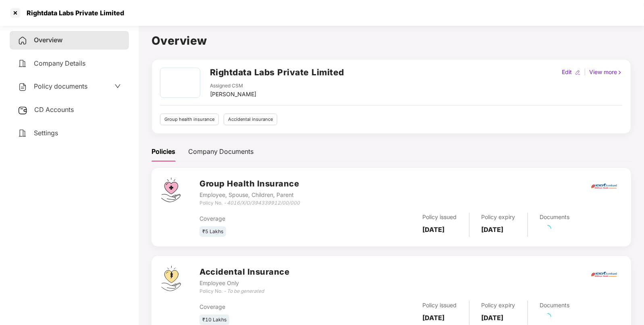 This screenshot has height=325, width=644. I want to click on div: View more, so click(606, 72).